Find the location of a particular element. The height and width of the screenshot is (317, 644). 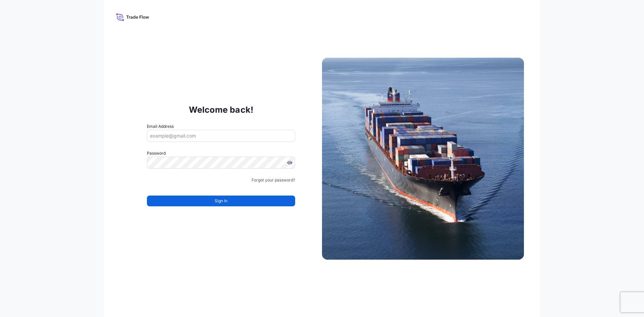

label: Email Address is located at coordinates (160, 127).